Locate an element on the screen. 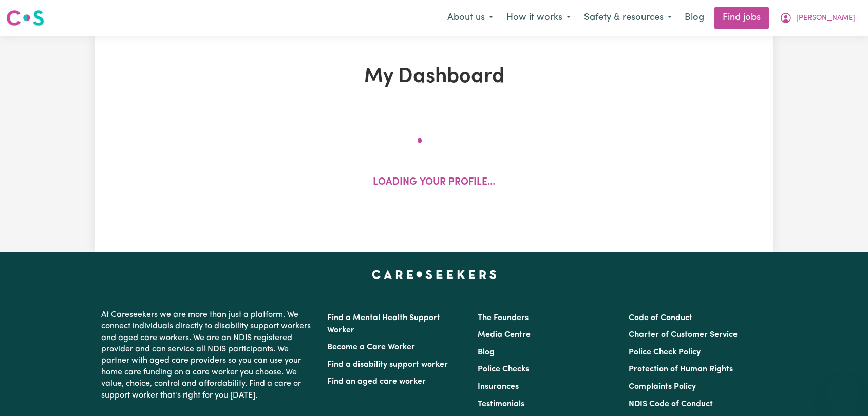 Image resolution: width=868 pixels, height=416 pixels. a: Careseekers home page is located at coordinates (434, 275).